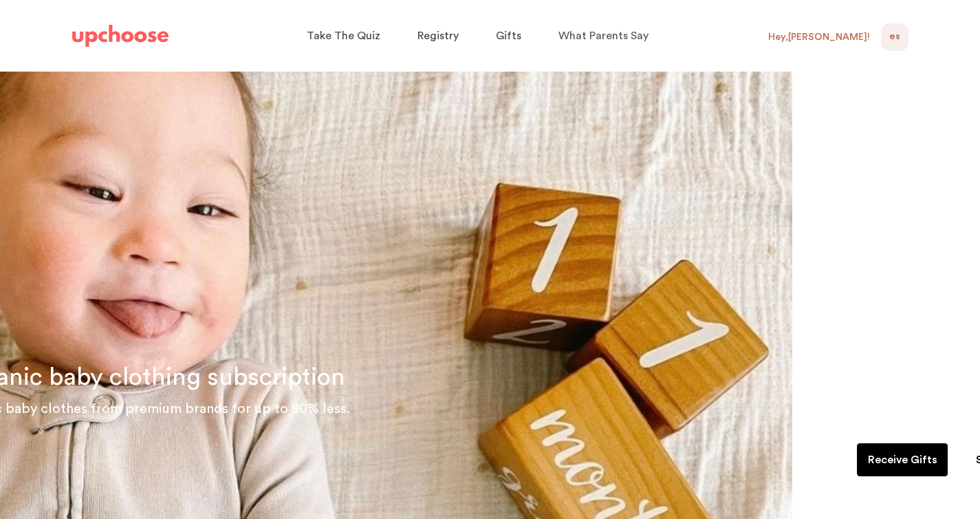 Image resolution: width=980 pixels, height=519 pixels. I want to click on span: Take The Quiz, so click(343, 36).